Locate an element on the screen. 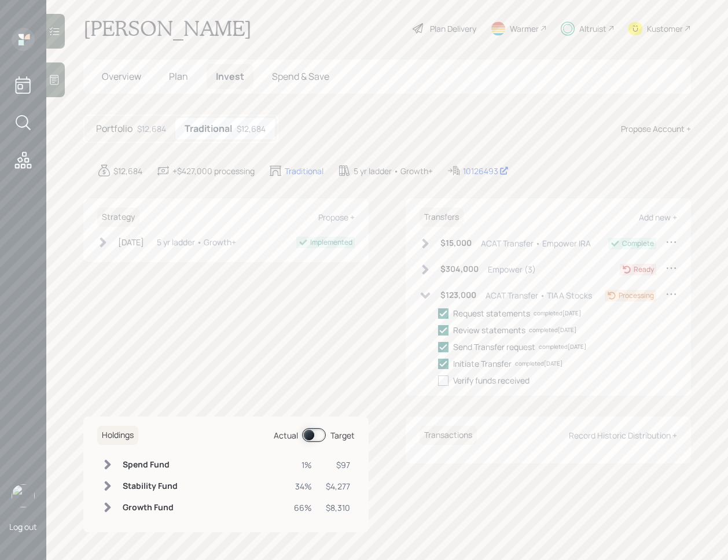  div: 34% is located at coordinates (302, 486).